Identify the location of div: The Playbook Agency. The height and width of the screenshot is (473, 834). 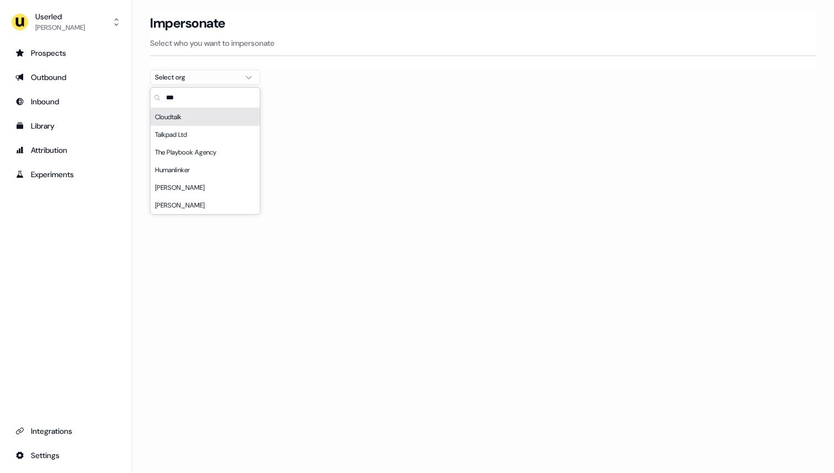
(205, 152).